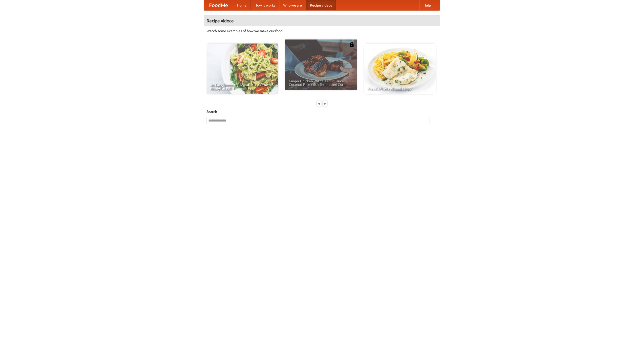 The image size is (644, 356). What do you see at coordinates (242, 6) in the screenshot?
I see `a: Home` at bounding box center [242, 6].